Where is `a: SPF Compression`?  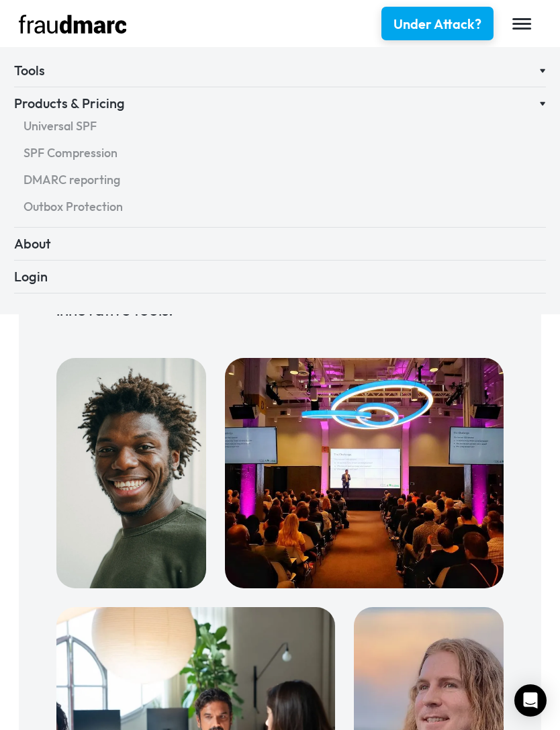 a: SPF Compression is located at coordinates (280, 153).